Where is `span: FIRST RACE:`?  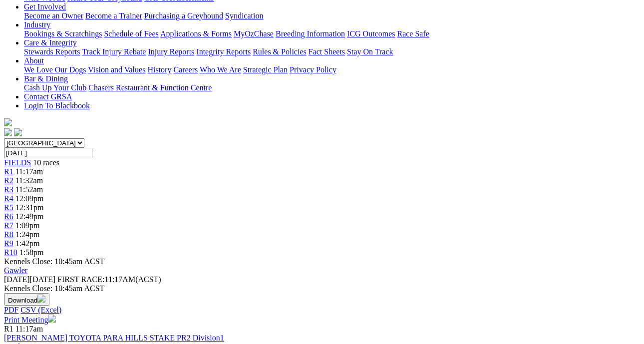
span: FIRST RACE: is located at coordinates (81, 279).